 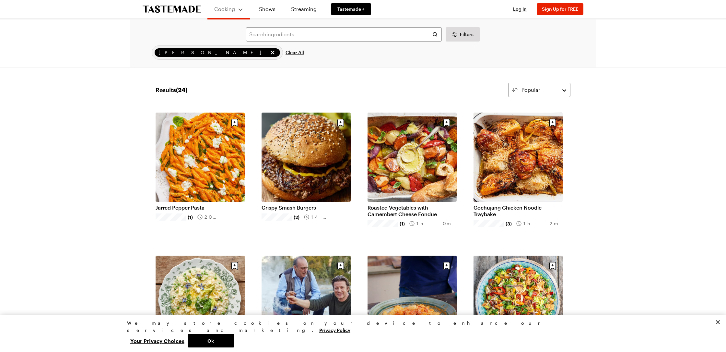 What do you see at coordinates (351, 9) in the screenshot?
I see `span: Tastemade +` at bounding box center [351, 9].